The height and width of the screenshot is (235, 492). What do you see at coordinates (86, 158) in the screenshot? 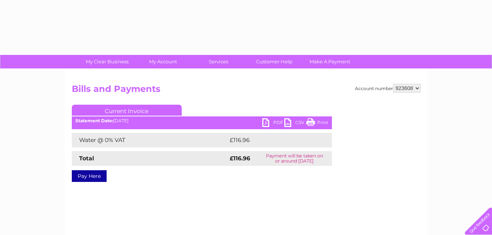
I see `strong: Total` at bounding box center [86, 158].